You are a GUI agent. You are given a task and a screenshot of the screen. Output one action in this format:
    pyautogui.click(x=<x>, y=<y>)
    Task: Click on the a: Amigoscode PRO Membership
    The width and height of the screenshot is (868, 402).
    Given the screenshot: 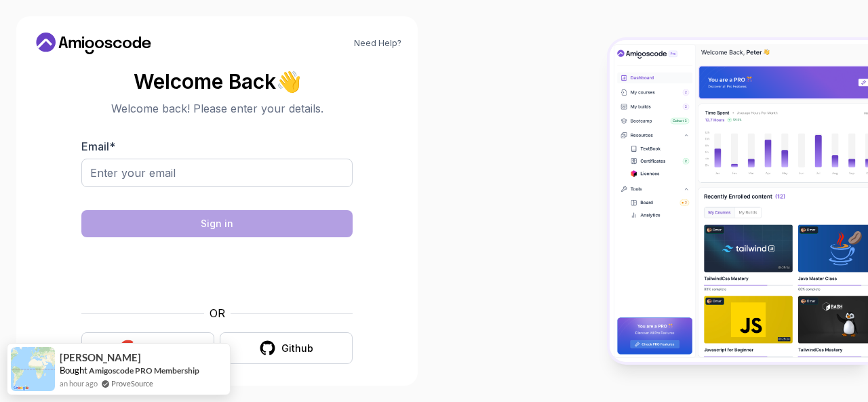 What is the action you would take?
    pyautogui.click(x=143, y=370)
    